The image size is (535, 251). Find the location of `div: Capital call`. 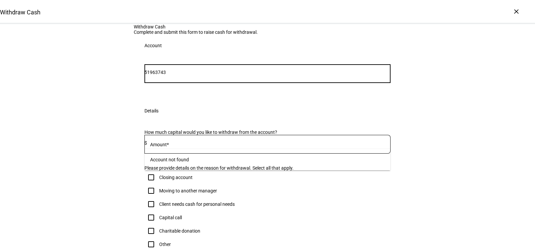

div: Capital call is located at coordinates (171, 217).